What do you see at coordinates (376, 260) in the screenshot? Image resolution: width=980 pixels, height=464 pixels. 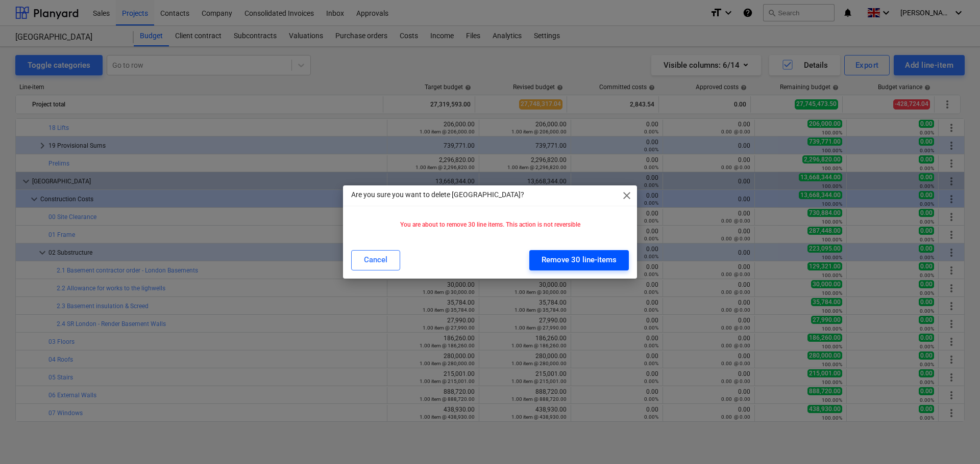 I see `button: Cancel` at bounding box center [376, 260].